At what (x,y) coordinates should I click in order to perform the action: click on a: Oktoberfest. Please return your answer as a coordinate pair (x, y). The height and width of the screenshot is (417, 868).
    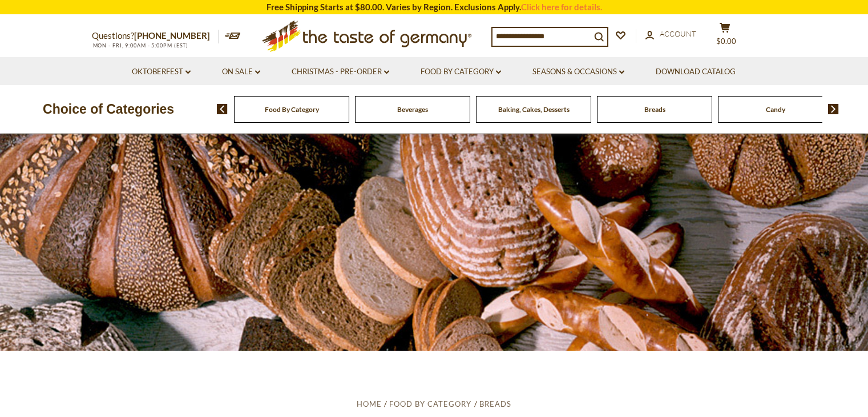
    Looking at the image, I should click on (161, 72).